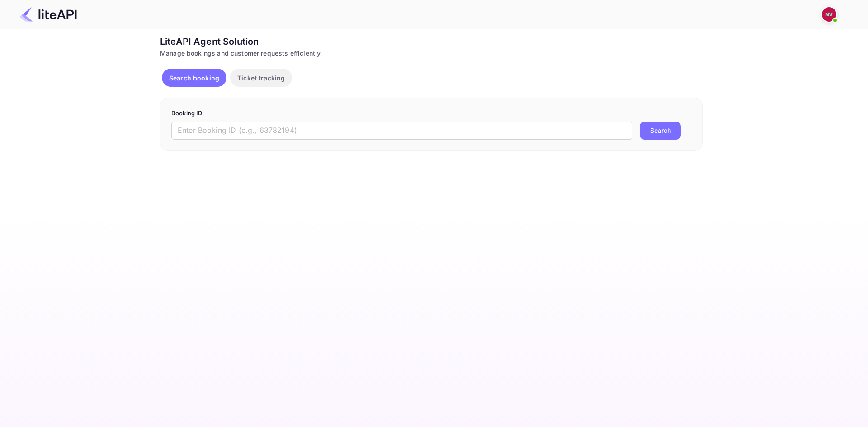 This screenshot has width=868, height=427. I want to click on input: Enter Booking ID (e.g., 63782194), so click(402, 131).